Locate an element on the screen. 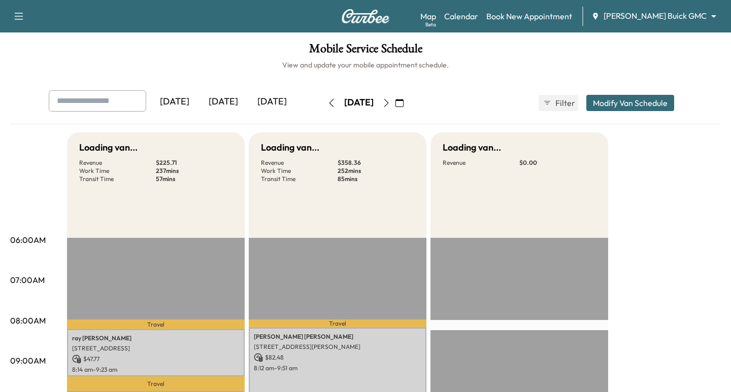 The height and width of the screenshot is (392, 731). button: Filter is located at coordinates (558, 103).